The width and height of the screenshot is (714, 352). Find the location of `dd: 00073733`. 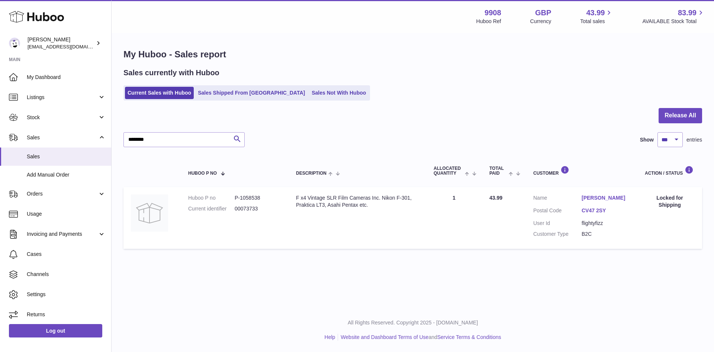

dd: 00073733 is located at coordinates (258, 208).